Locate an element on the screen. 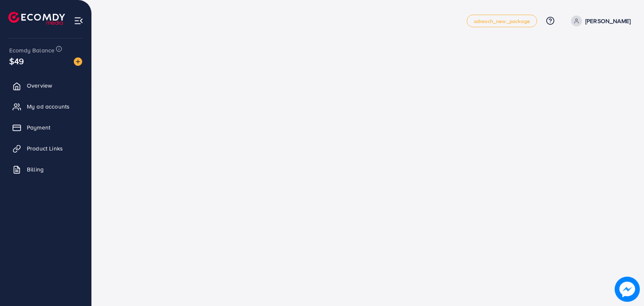  a: Billing is located at coordinates (46, 169).